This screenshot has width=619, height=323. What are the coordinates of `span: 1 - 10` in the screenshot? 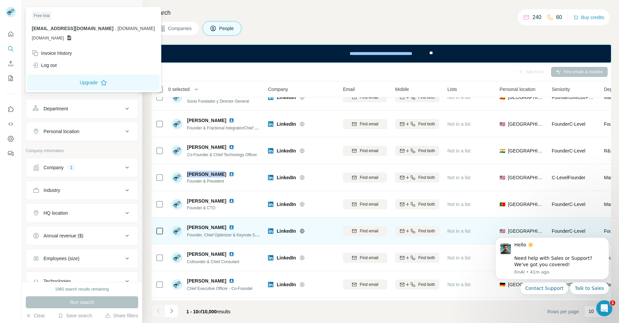 It's located at (192, 312).